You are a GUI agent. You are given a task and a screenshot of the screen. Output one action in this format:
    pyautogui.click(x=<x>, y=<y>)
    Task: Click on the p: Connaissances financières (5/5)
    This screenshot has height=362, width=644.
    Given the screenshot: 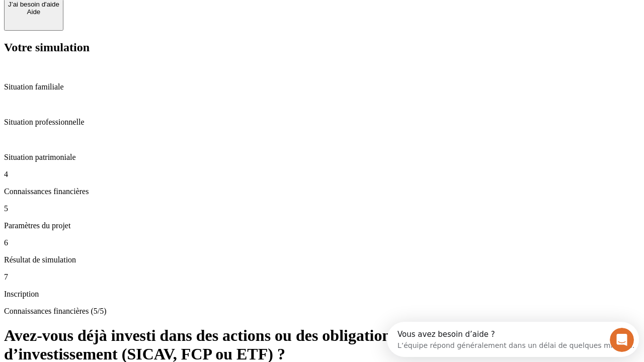 What is the action you would take?
    pyautogui.click(x=322, y=311)
    